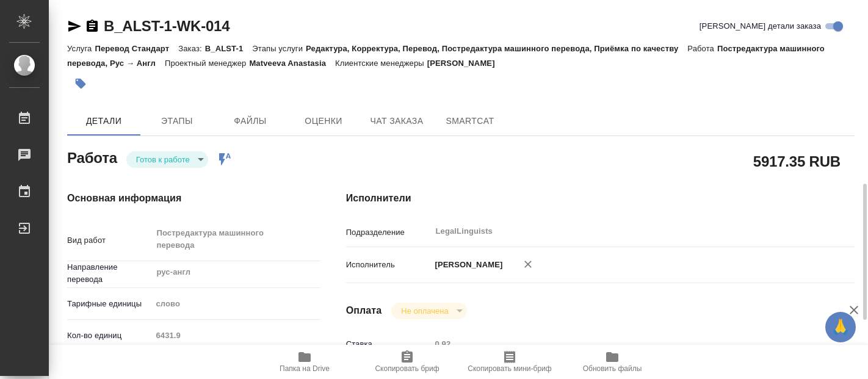 The image size is (868, 379). Describe the element at coordinates (92, 157) in the screenshot. I see `h2: Работа` at that location.